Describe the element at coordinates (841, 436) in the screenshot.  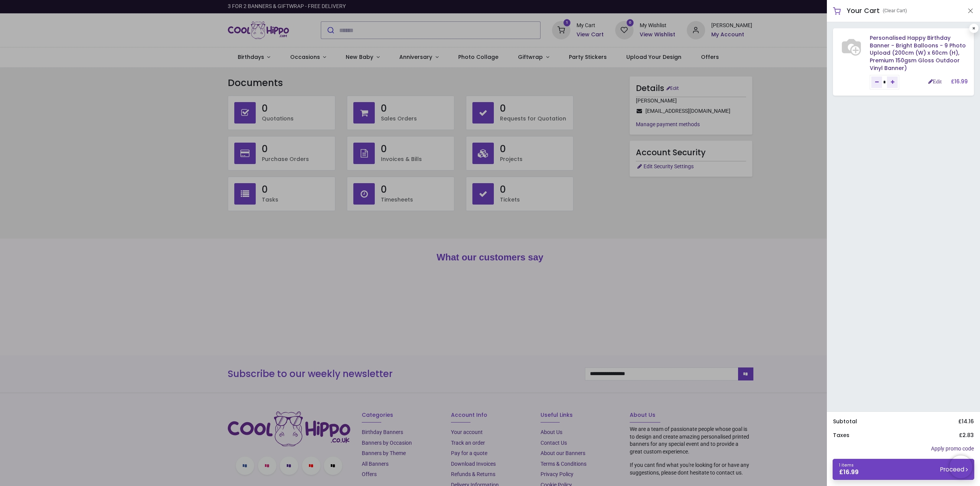
I see `h6: Taxes` at that location.